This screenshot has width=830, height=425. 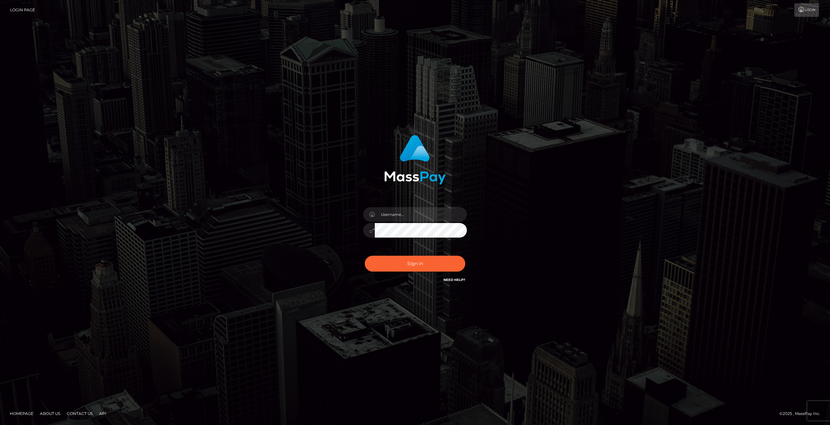 I want to click on a: Homepage, so click(x=21, y=414).